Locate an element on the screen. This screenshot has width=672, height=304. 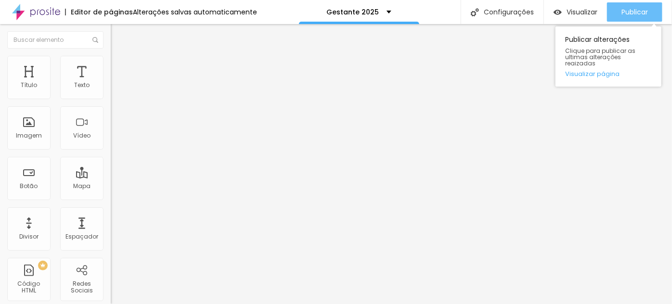
span: Clique para publicar as ultimas alterações reaizadas is located at coordinates (609, 57).